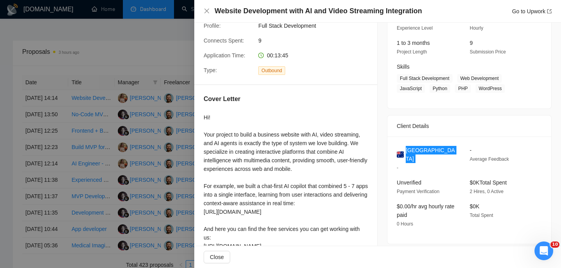 The height and width of the screenshot is (268, 561). What do you see at coordinates (481, 215) in the screenshot?
I see `span: Total Spent` at bounding box center [481, 215].